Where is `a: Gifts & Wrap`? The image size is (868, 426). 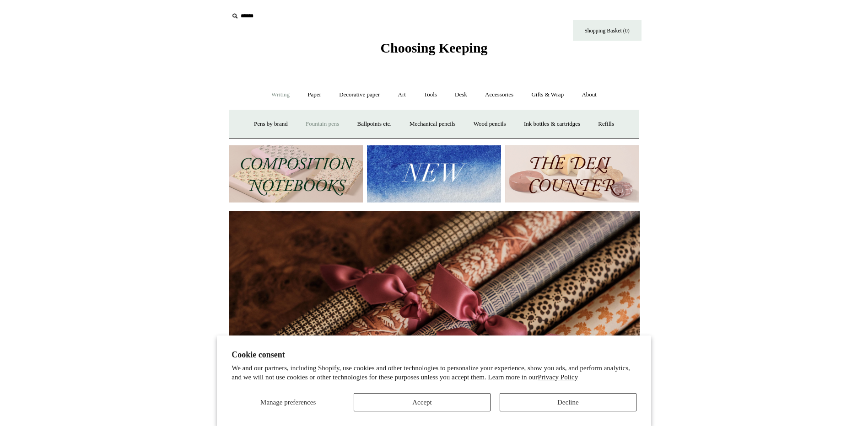 a: Gifts & Wrap is located at coordinates (548, 95).